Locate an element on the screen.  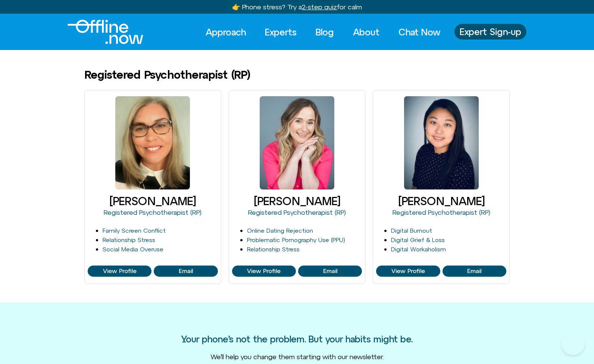
a: Digital Workaholism is located at coordinates (418, 249).